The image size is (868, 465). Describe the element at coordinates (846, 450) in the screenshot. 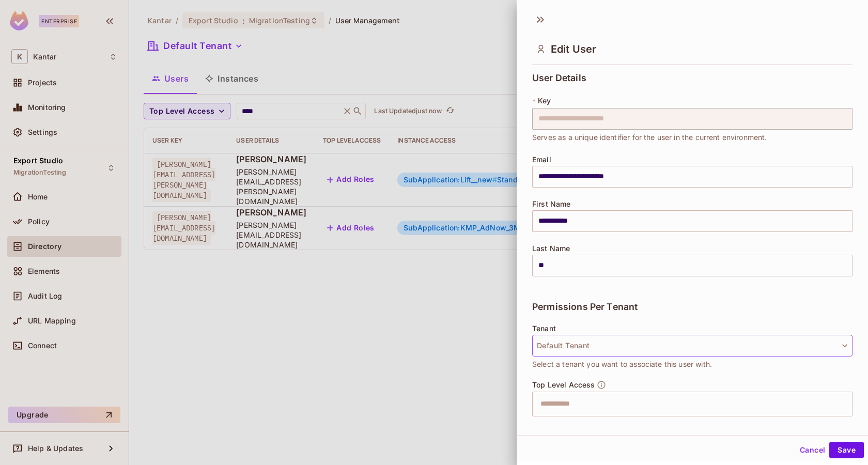

I see `button: Save` at that location.